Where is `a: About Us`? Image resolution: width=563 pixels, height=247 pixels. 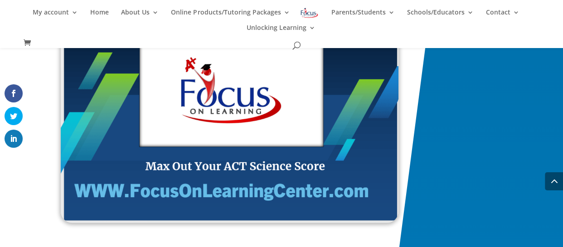 a: About Us is located at coordinates (140, 17).